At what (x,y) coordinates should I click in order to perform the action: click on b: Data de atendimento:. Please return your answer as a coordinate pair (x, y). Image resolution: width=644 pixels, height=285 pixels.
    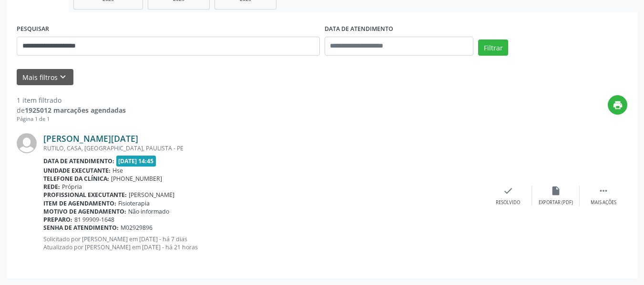
    Looking at the image, I should click on (78, 161).